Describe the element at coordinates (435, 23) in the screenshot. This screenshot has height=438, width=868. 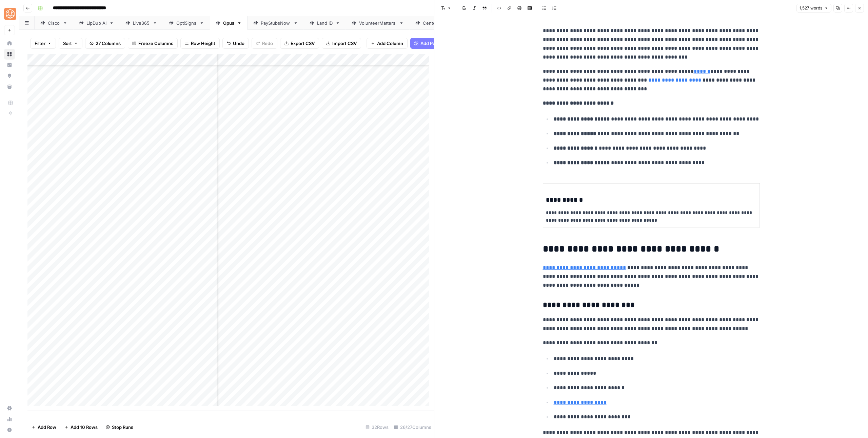
I see `a: Centerbase` at that location.